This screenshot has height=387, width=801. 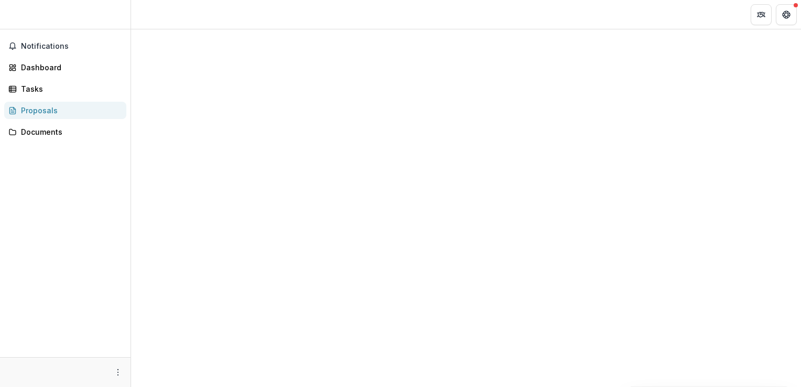 What do you see at coordinates (761, 15) in the screenshot?
I see `button: Partners` at bounding box center [761, 15].